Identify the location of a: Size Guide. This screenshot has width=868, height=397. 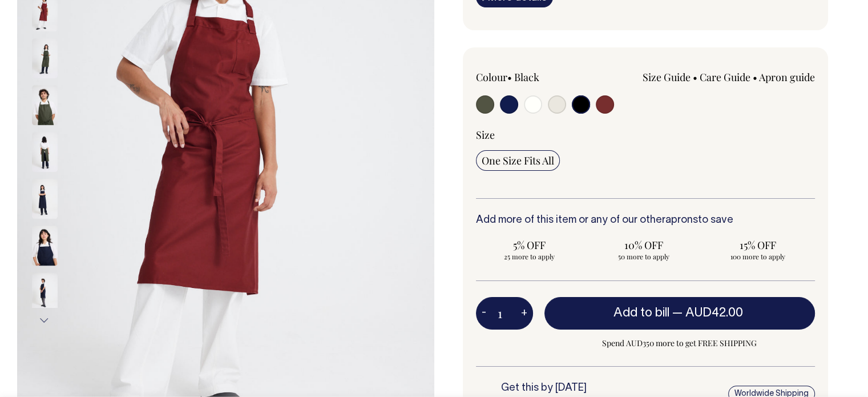
(666, 77).